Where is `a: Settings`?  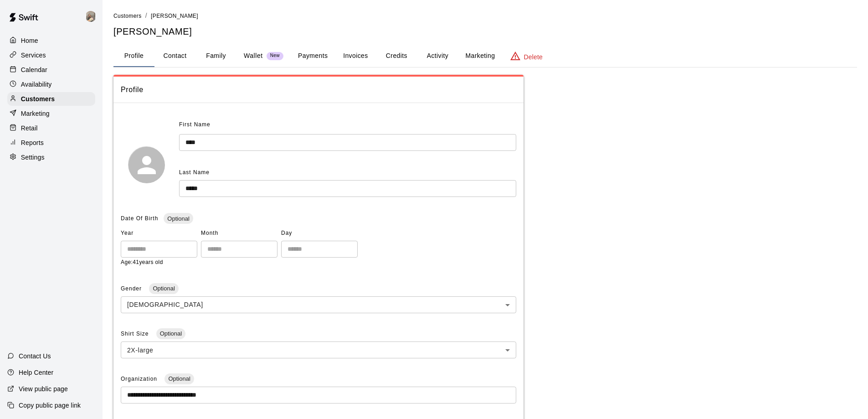
a: Settings is located at coordinates (51, 157).